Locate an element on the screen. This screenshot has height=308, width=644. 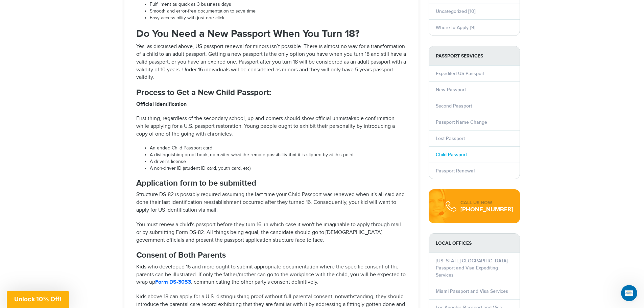
a: Uncategorized [10] is located at coordinates (456, 11).